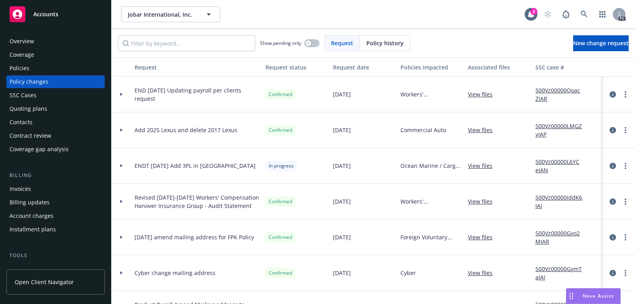 This screenshot has width=635, height=304. What do you see at coordinates (56, 256) in the screenshot?
I see `div: Tools` at bounding box center [56, 256].